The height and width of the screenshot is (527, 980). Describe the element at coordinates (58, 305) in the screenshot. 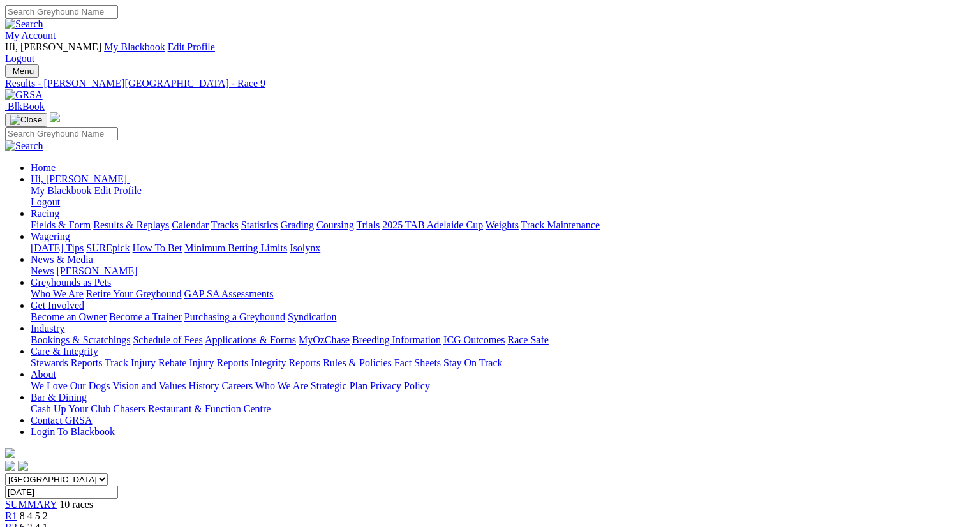

I see `a: Get Involved` at that location.